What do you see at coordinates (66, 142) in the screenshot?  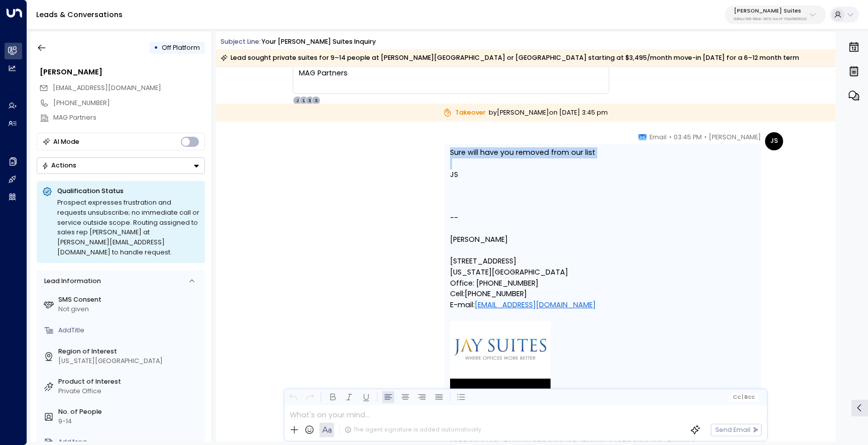 I see `div: AI Mode` at bounding box center [66, 142].